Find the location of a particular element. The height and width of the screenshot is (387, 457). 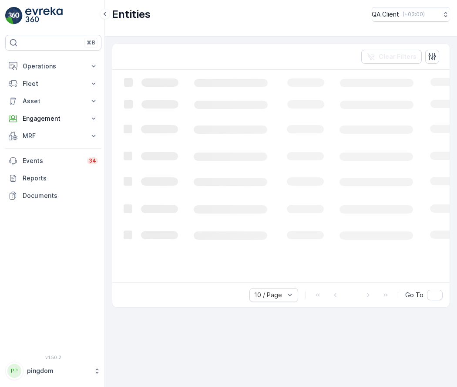

button: Fleet is located at coordinates (53, 84).